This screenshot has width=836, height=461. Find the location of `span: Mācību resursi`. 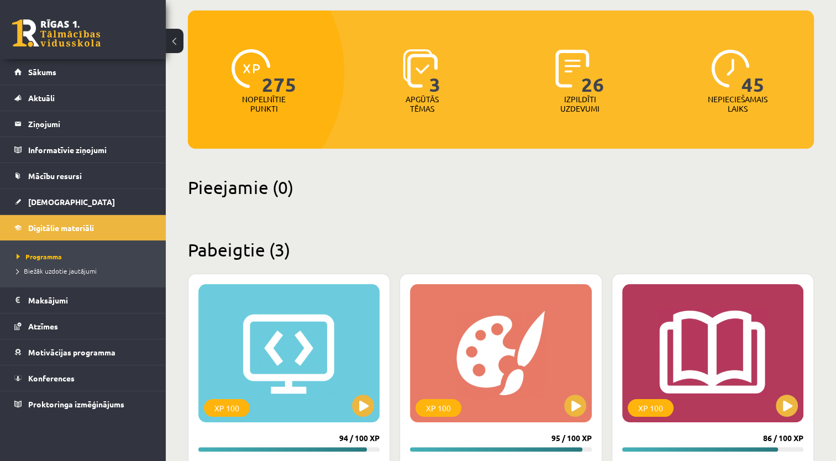

span: Mācību resursi is located at coordinates (55, 176).